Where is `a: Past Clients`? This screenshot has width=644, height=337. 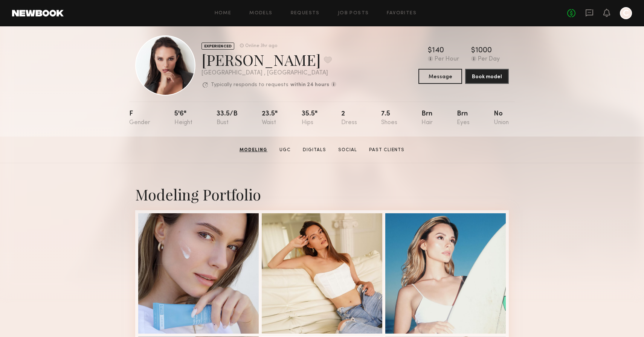
a: Past Clients is located at coordinates (387, 150).